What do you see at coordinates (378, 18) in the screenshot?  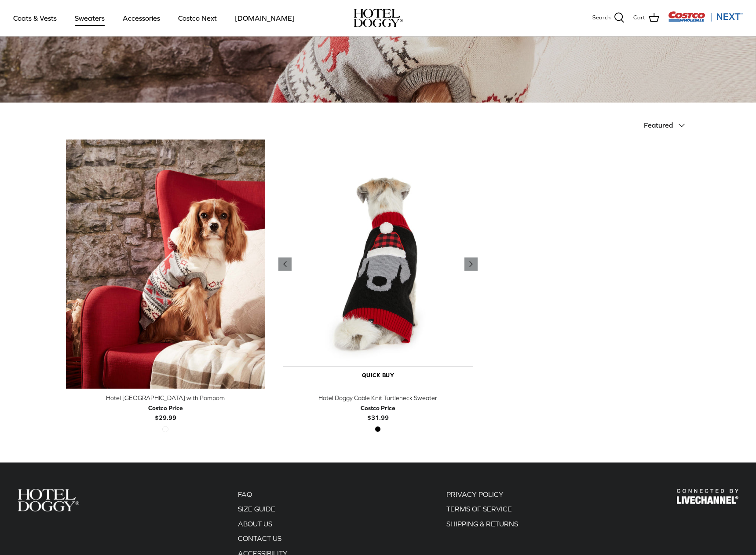 I see `img: hoteldoggycom` at bounding box center [378, 18].